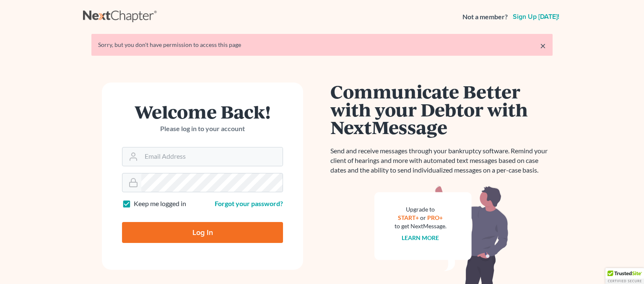 This screenshot has height=284, width=644. I want to click on label: Keep me logged in, so click(160, 203).